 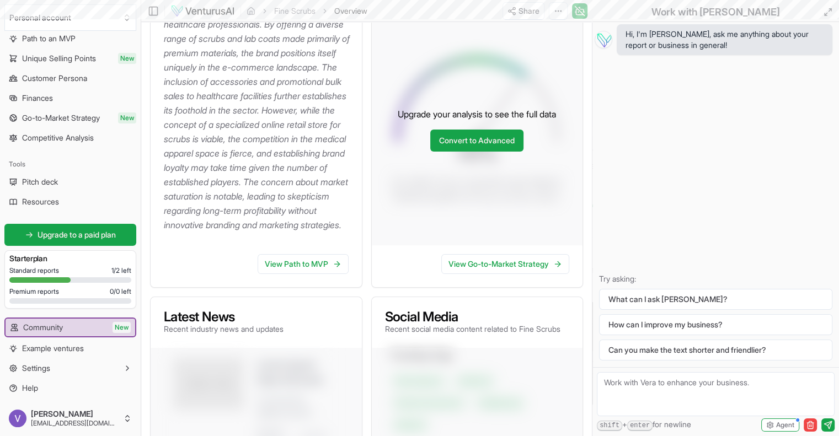 I want to click on span: Pitch deck, so click(x=40, y=182).